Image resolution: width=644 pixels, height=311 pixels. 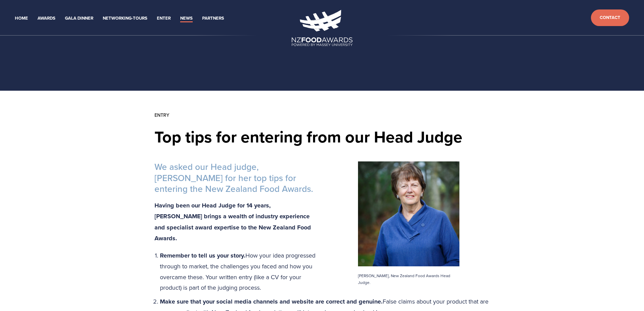 I want to click on a: Awards, so click(x=46, y=18).